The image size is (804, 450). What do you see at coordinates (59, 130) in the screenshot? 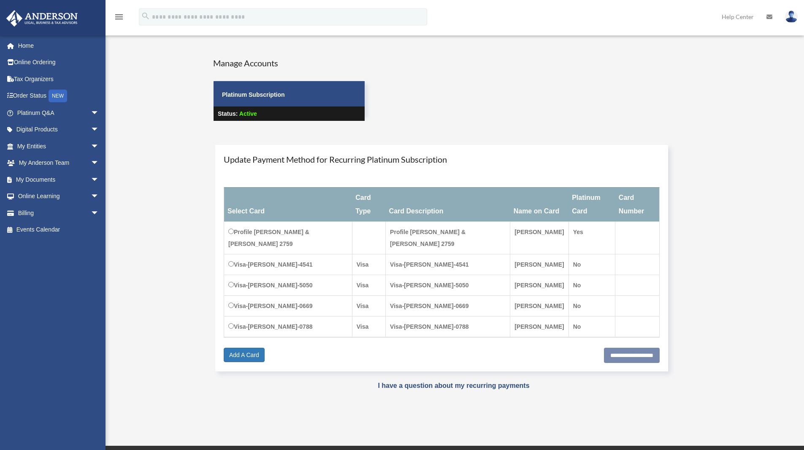
I see `a: Digital Productsarrow_drop_down` at bounding box center [59, 130].